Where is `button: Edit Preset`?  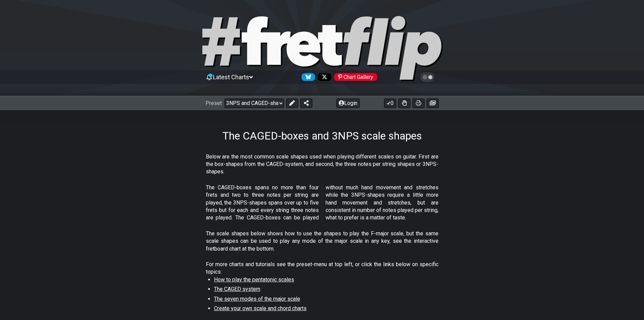
button: Edit Preset is located at coordinates (292, 103).